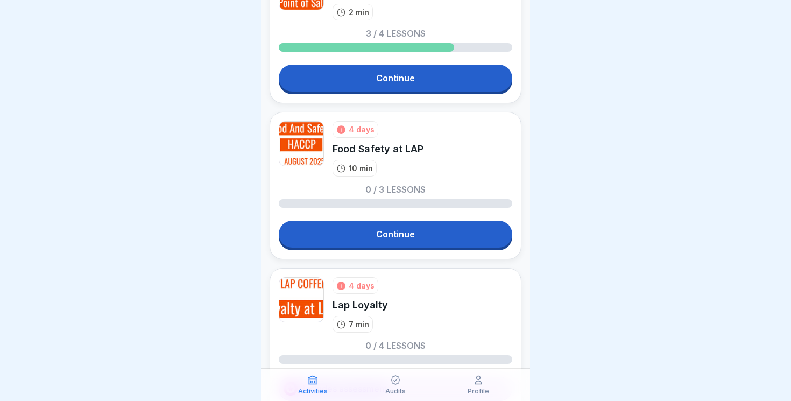 Image resolution: width=791 pixels, height=401 pixels. Describe the element at coordinates (378, 149) in the screenshot. I see `div: Food Safety at LAP` at that location.